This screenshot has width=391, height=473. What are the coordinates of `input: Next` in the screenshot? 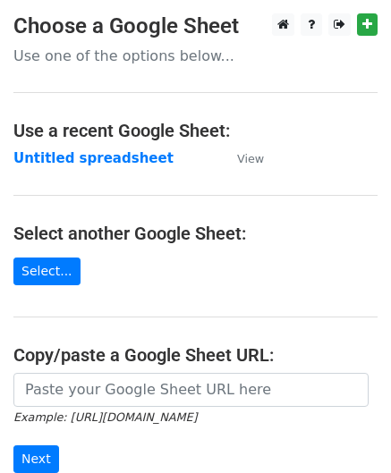 It's located at (36, 459).